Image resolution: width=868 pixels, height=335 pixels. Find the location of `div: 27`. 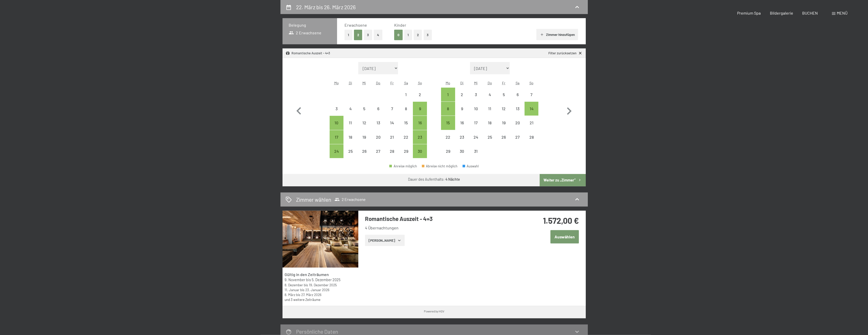

div: 27 is located at coordinates (518, 141).